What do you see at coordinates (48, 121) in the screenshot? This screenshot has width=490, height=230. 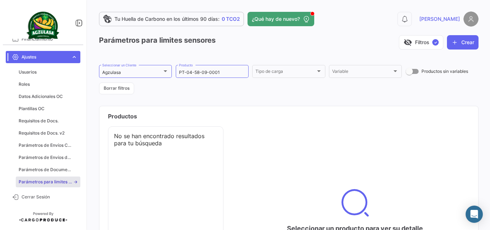 I see `a: Requisitos de Docs.` at bounding box center [48, 121].